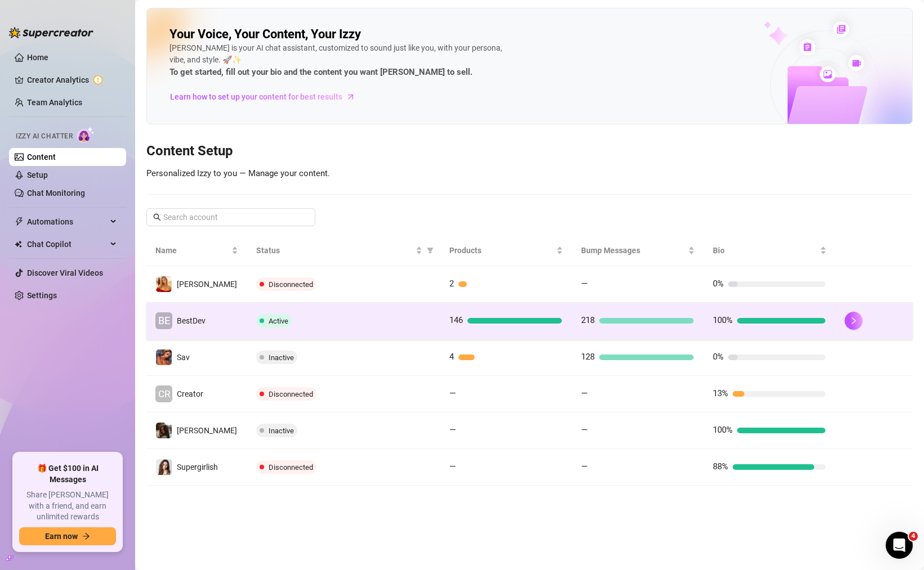  I want to click on span: Learn how to set up your content for best results, so click(256, 97).